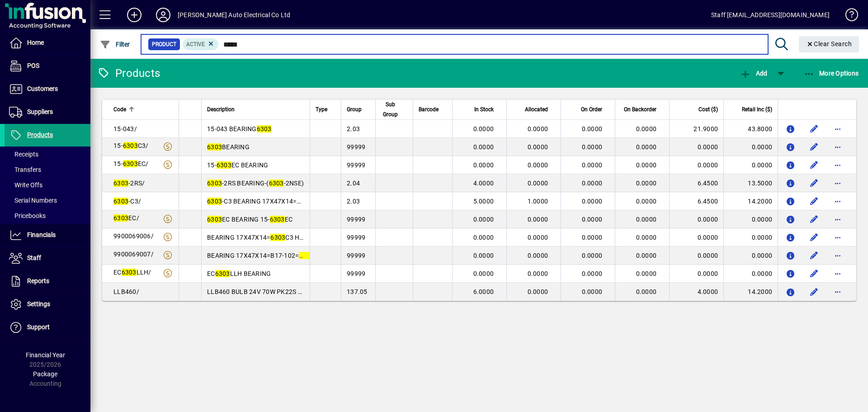 The height and width of the screenshot is (412, 868). Describe the element at coordinates (390, 109) in the screenshot. I see `span: Sub Group` at that location.